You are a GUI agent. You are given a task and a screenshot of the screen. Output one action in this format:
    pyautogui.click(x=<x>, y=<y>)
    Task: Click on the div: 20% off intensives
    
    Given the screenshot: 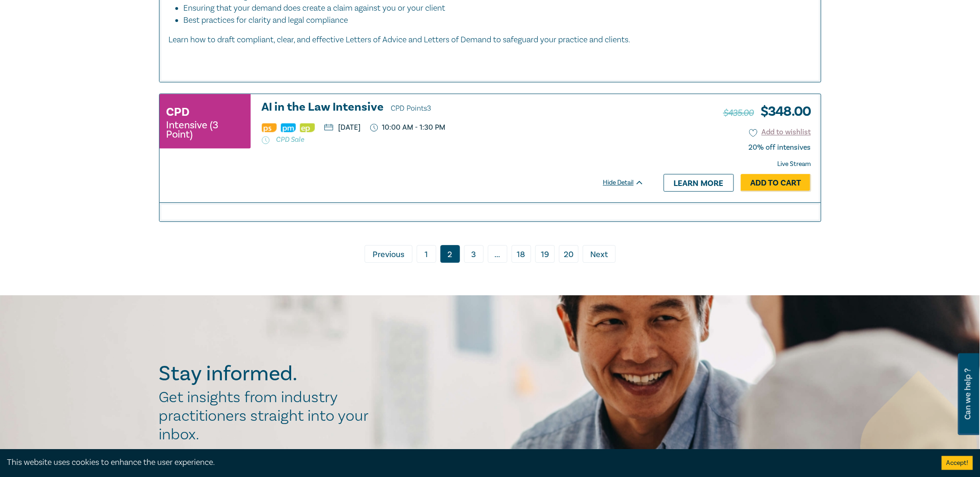 What is the action you would take?
    pyautogui.click(x=780, y=148)
    